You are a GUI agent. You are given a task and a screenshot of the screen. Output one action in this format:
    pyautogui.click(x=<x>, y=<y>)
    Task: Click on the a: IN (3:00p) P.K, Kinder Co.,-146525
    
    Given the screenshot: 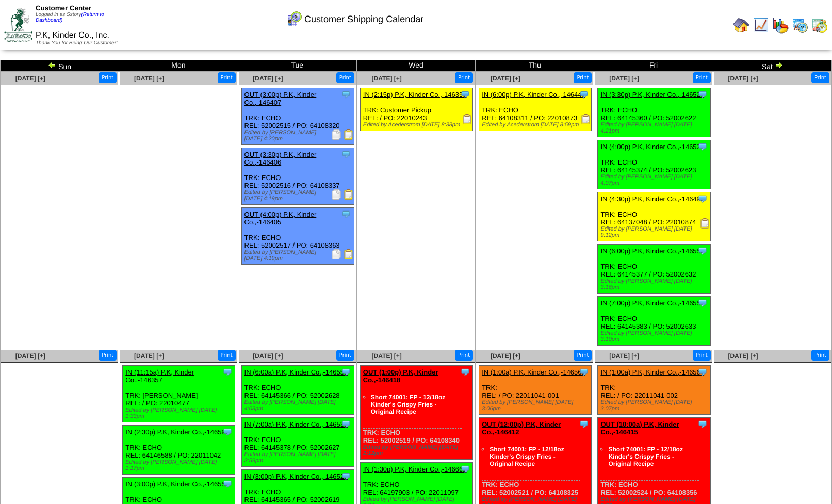 What is the action you would take?
    pyautogui.click(x=296, y=476)
    